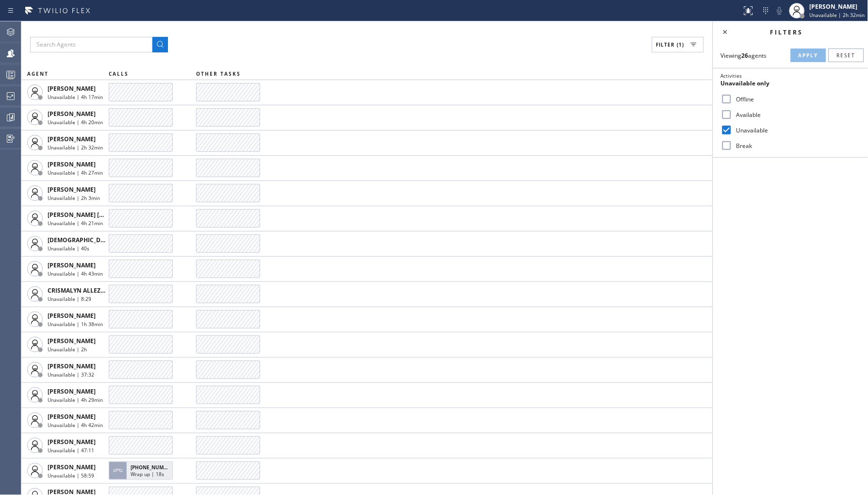 This screenshot has height=495, width=868. What do you see at coordinates (74, 198) in the screenshot?
I see `span: Unavailable | 2h 3min` at bounding box center [74, 198].